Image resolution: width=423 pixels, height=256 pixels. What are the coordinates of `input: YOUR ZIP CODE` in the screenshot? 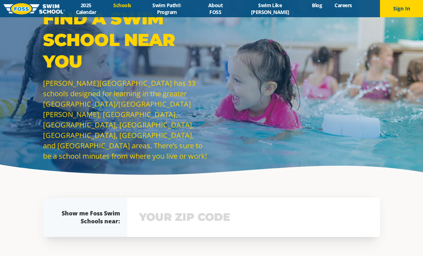 It's located at (253, 217).